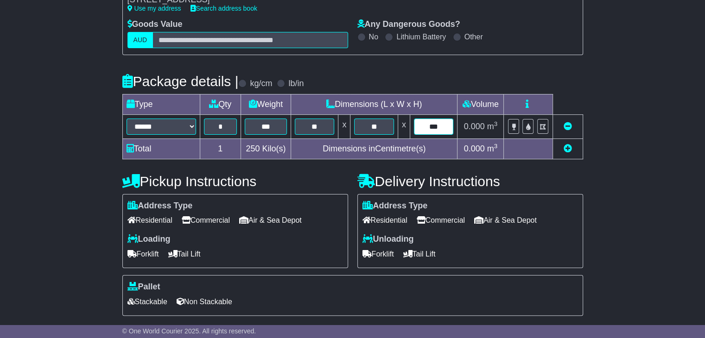  What do you see at coordinates (481, 104) in the screenshot?
I see `td: Volume` at bounding box center [481, 104].